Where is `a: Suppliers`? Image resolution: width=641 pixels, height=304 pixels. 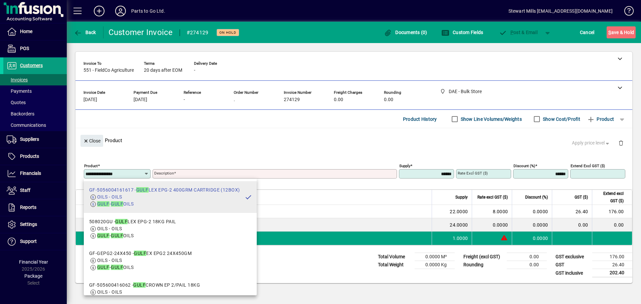
a: Suppliers is located at coordinates (35, 139).